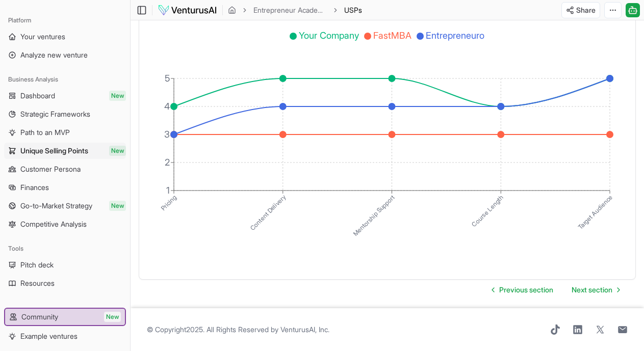  What do you see at coordinates (65, 224) in the screenshot?
I see `a: Competitive Analysis` at bounding box center [65, 224].